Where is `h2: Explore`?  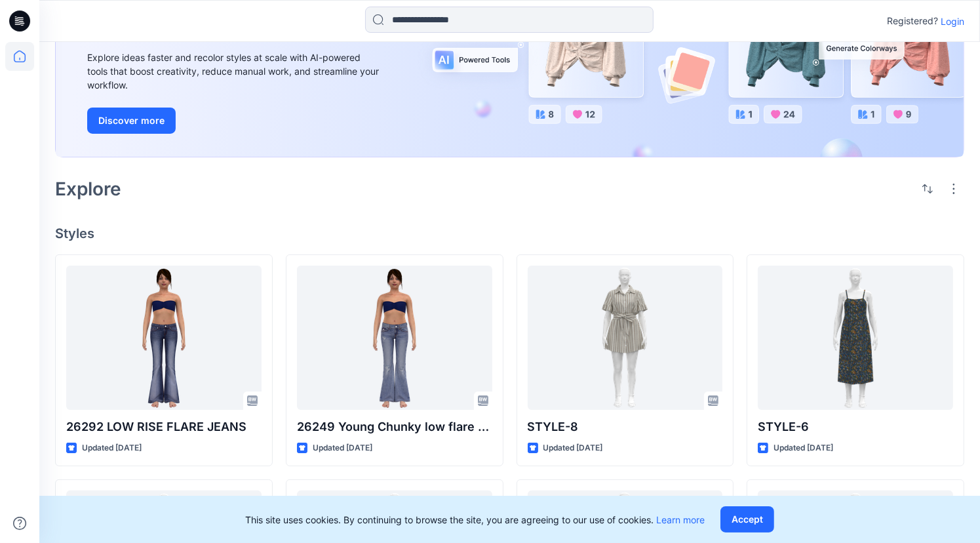 h2: Explore is located at coordinates (88, 189).